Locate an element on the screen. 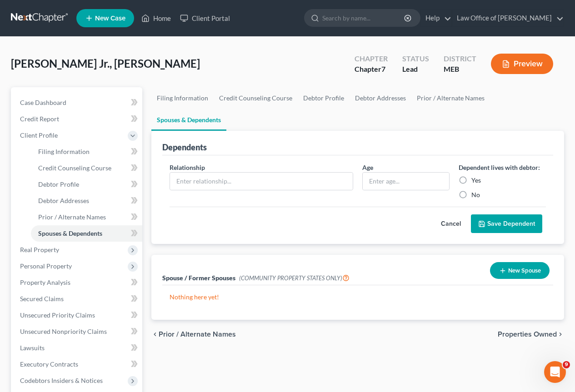 The width and height of the screenshot is (575, 392). button: New Spouse is located at coordinates (519, 270).